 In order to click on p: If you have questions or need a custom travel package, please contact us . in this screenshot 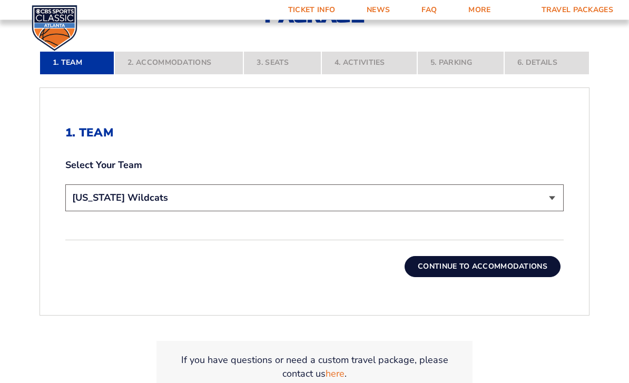, I will do `click(315, 367)`.